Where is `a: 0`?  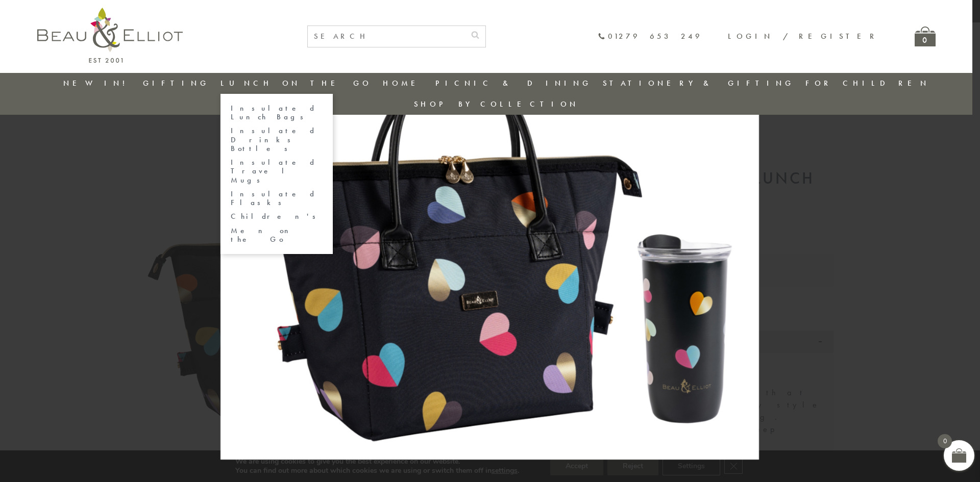
a: 0 is located at coordinates (924, 37).